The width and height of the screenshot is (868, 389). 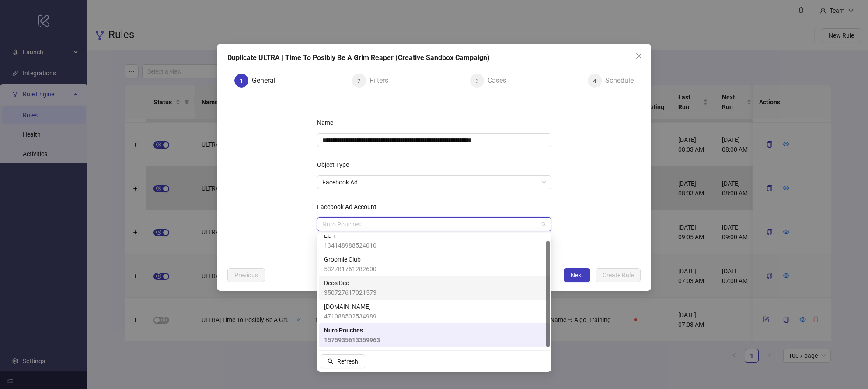 What do you see at coordinates (619, 81) in the screenshot?
I see `div: Schedule` at bounding box center [619, 81].